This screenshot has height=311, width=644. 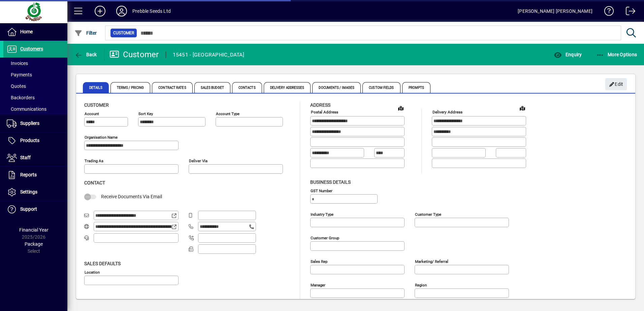 What do you see at coordinates (86, 33) in the screenshot?
I see `span: Filter` at bounding box center [86, 33].